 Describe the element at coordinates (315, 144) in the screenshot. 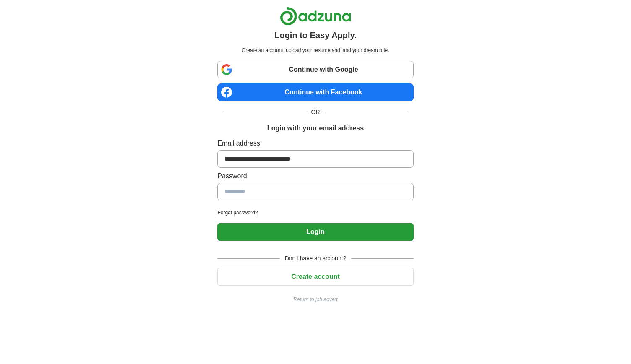

I see `label: Email address` at that location.